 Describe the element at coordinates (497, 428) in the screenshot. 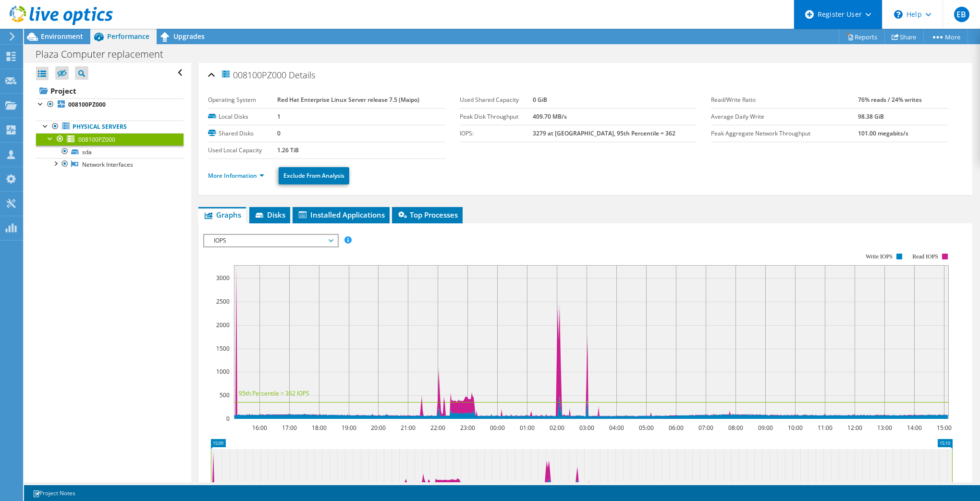

I see `text: 00:00` at that location.